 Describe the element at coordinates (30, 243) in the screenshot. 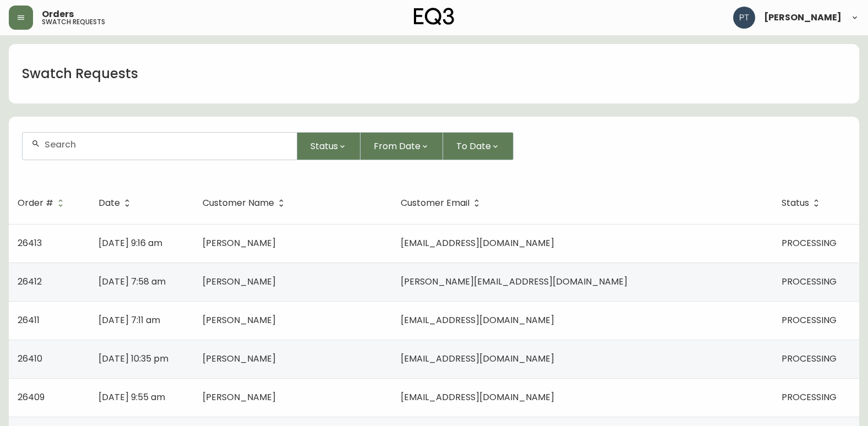

I see `span: 26413` at that location.